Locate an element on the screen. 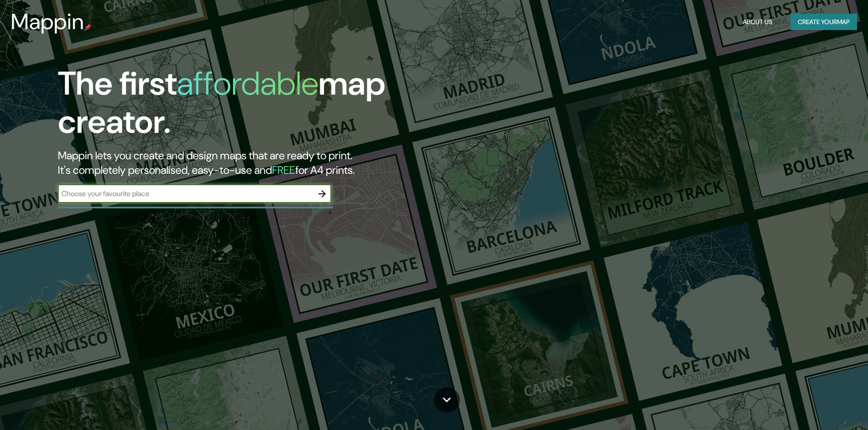 This screenshot has height=430, width=868. h2: Mappin lets you create and design maps that are ready to print. It's completely personalised, eas... is located at coordinates (275, 163).